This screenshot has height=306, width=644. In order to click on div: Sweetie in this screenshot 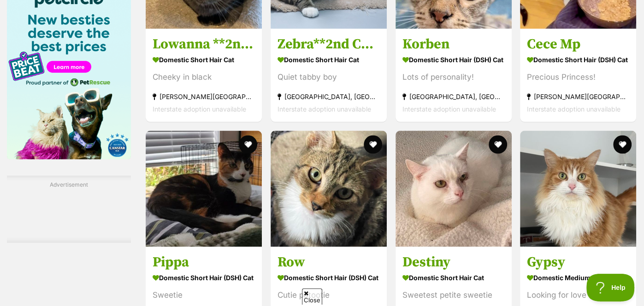, I will do `click(204, 296)`.